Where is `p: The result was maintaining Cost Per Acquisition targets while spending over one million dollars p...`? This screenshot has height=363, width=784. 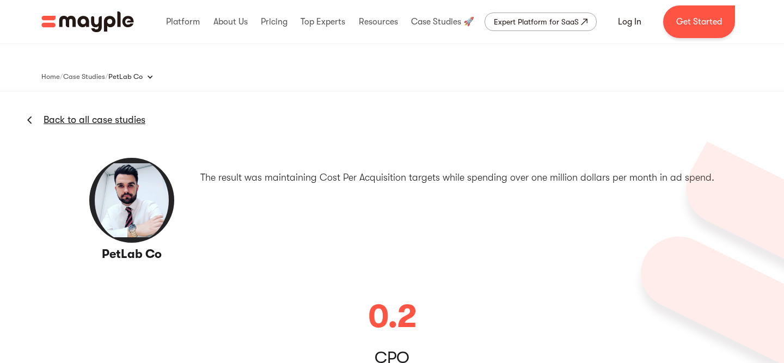 p: The result was maintaining Cost Per Acquisition targets while spending over one million dollars p... is located at coordinates (457, 177).